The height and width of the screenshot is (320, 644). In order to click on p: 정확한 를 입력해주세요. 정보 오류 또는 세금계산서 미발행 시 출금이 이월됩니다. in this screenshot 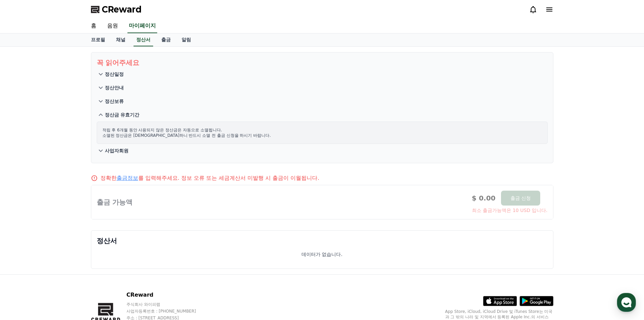, I will do `click(210, 178)`.